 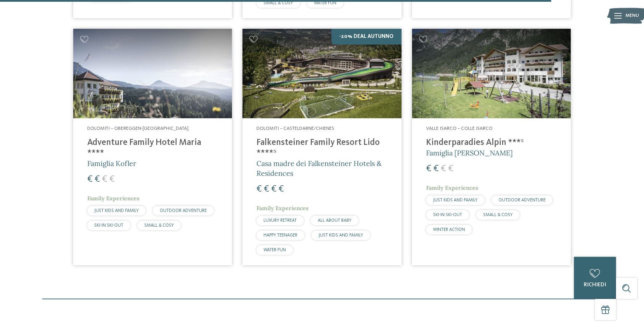 I want to click on span: LUXURY RETREAT, so click(x=280, y=220).